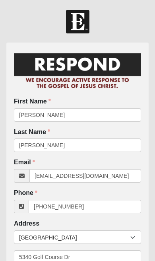 The image size is (155, 261). Describe the element at coordinates (24, 163) in the screenshot. I see `label: Email` at that location.